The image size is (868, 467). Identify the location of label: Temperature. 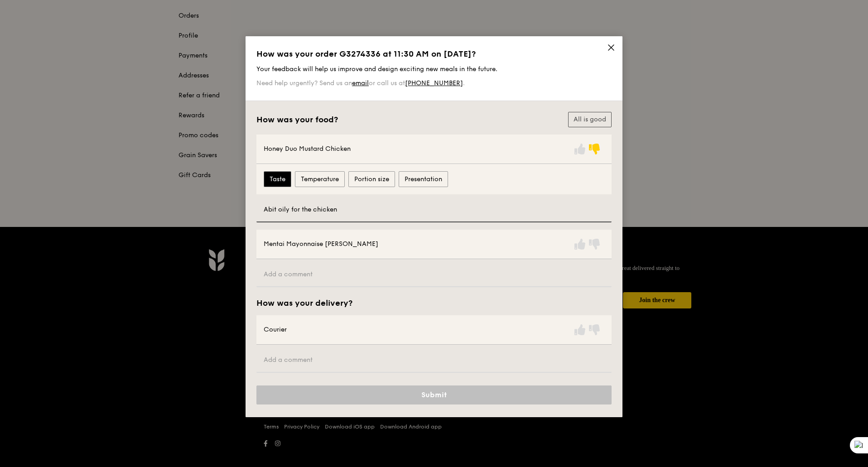
(320, 179).